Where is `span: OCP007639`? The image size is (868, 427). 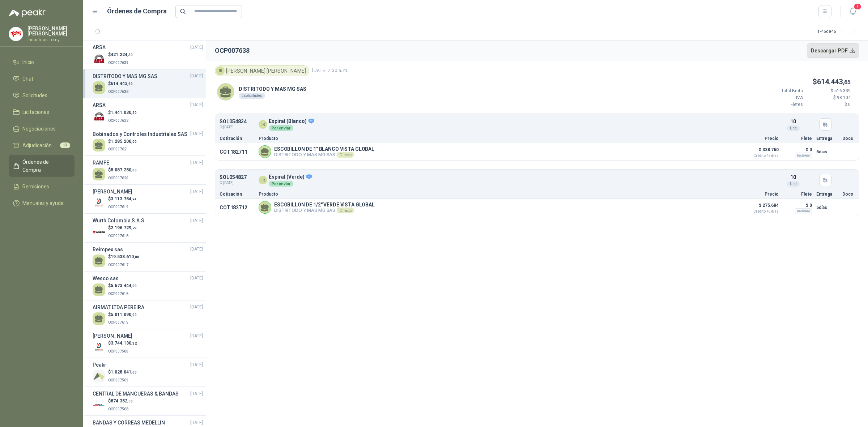 span: OCP007639 is located at coordinates (118, 62).